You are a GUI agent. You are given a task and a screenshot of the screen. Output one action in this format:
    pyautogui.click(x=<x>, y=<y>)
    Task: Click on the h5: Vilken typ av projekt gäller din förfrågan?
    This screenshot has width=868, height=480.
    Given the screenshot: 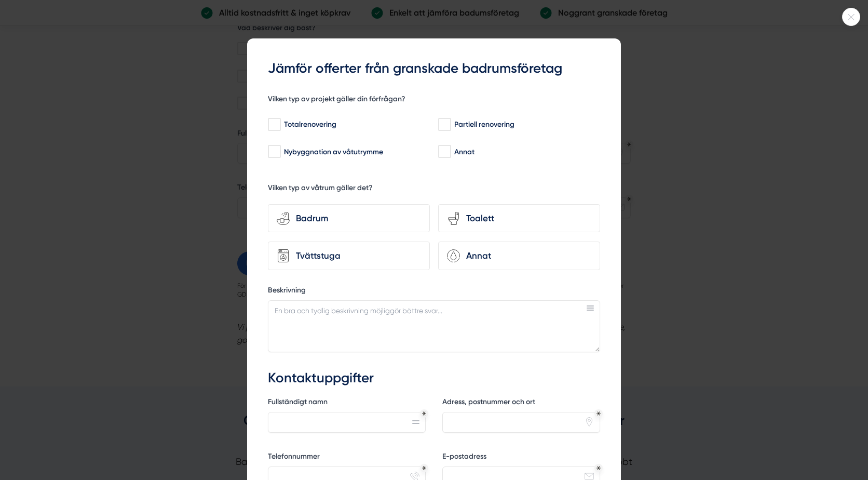 What is the action you would take?
    pyautogui.click(x=336, y=100)
    